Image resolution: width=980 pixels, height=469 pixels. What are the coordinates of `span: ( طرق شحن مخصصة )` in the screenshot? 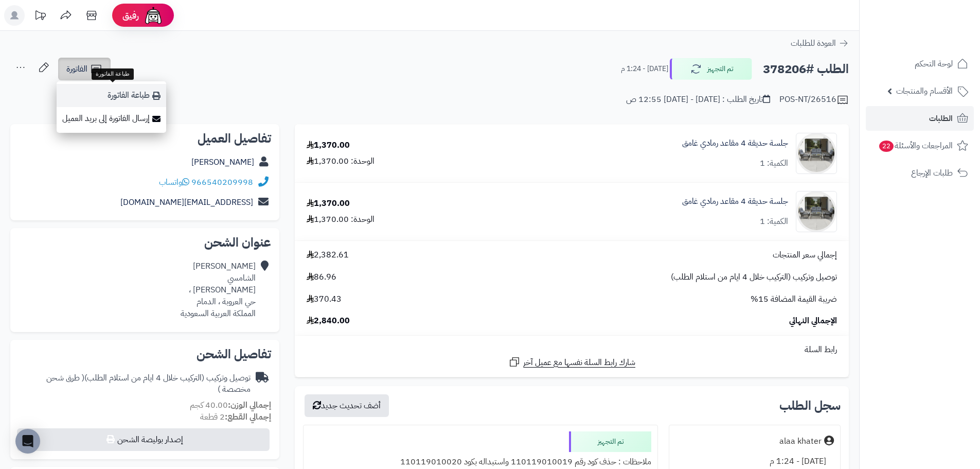 It's located at (148, 384).